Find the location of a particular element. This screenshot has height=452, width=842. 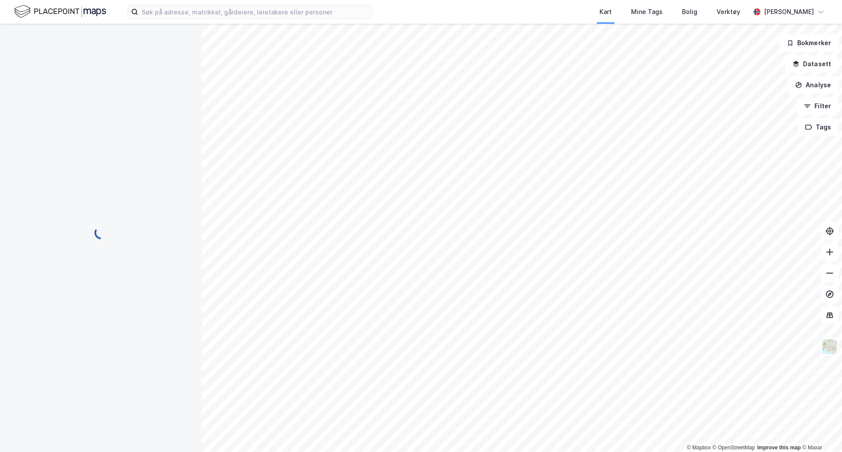

img: spinner.a6d8c91a73a9ac5275cf975e30b51cfb.svg is located at coordinates (101, 233).